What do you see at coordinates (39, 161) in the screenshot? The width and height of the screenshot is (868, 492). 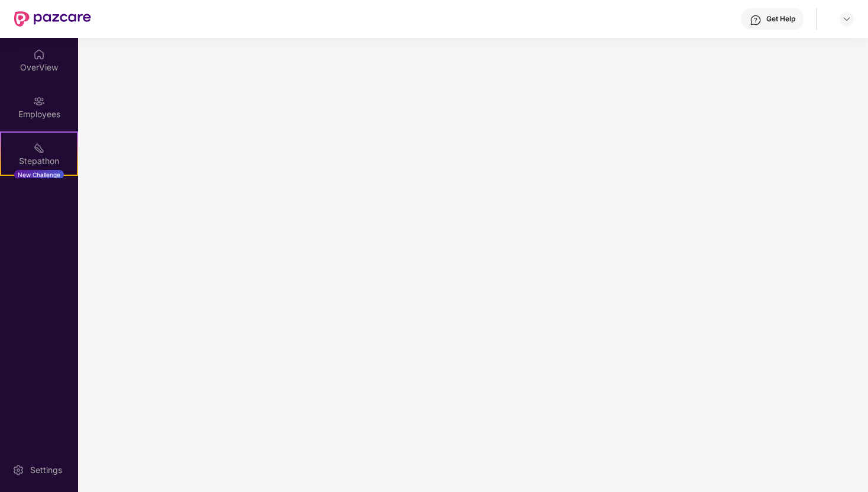 I see `div: Stepathon` at bounding box center [39, 161].